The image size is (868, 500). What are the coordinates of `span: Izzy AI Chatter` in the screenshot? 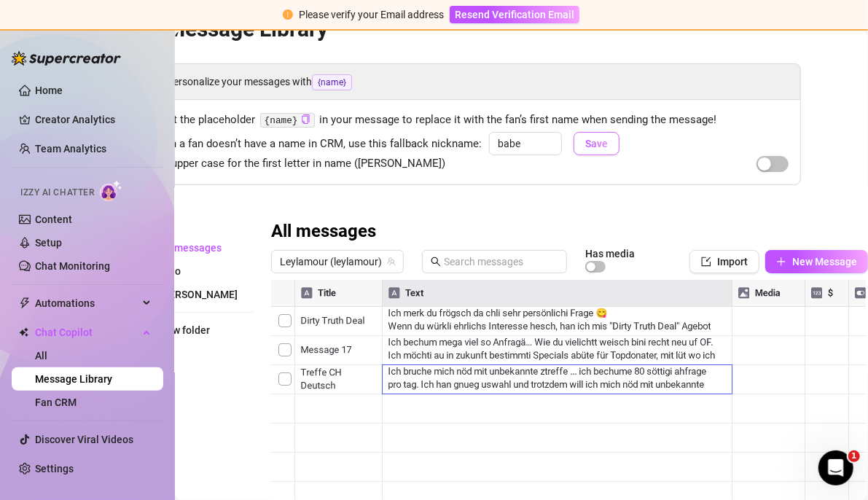 It's located at (57, 193).